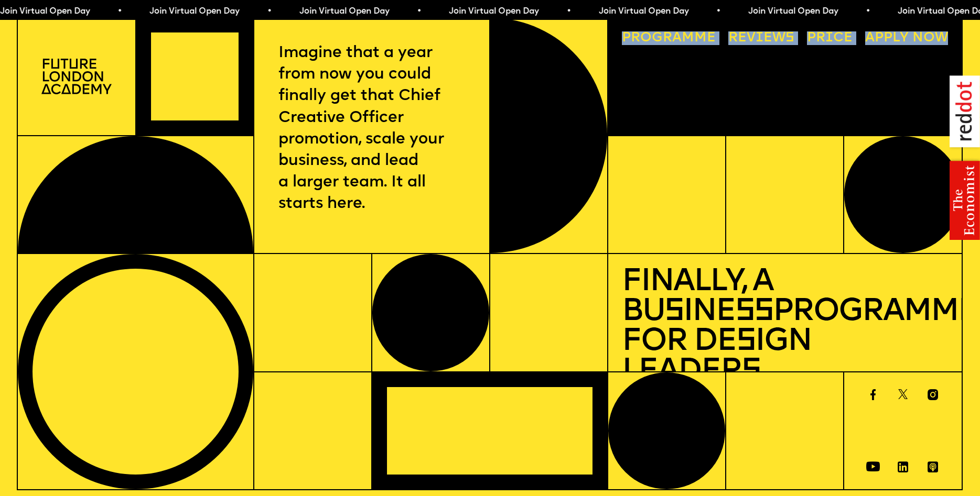  What do you see at coordinates (753, 312) in the screenshot?
I see `span: ss` at bounding box center [753, 312].